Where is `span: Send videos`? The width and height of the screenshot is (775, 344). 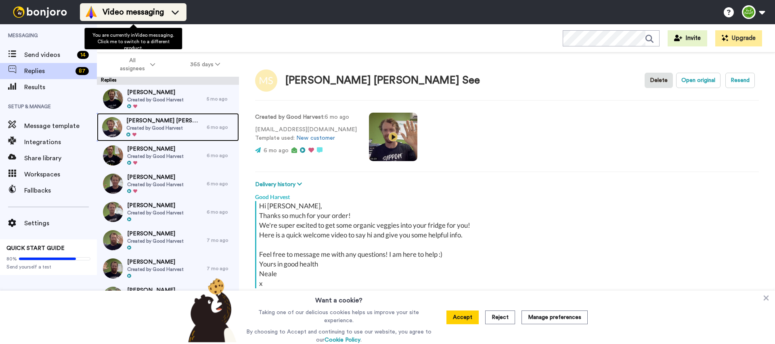
span: Send videos is located at coordinates (49, 55).